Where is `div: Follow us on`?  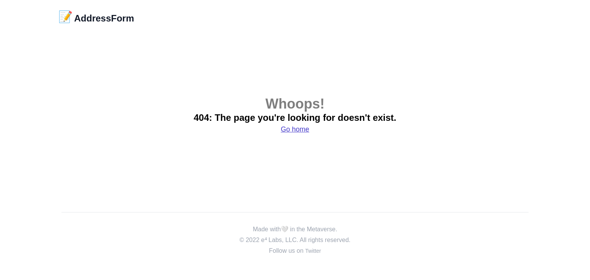
div: Follow us on is located at coordinates (295, 251).